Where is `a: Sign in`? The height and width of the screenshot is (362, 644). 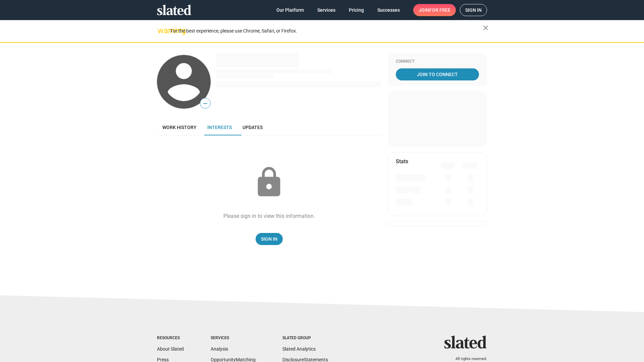 a: Sign in is located at coordinates (473, 10).